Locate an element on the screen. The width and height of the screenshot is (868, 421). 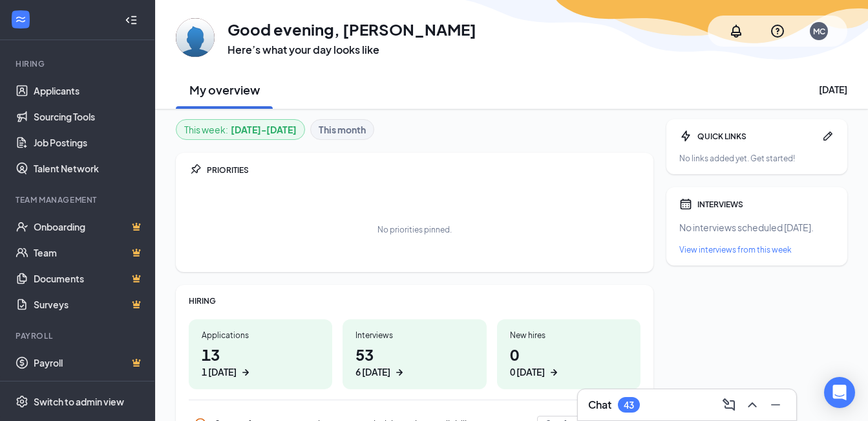
svg: Collapse is located at coordinates (131, 20).